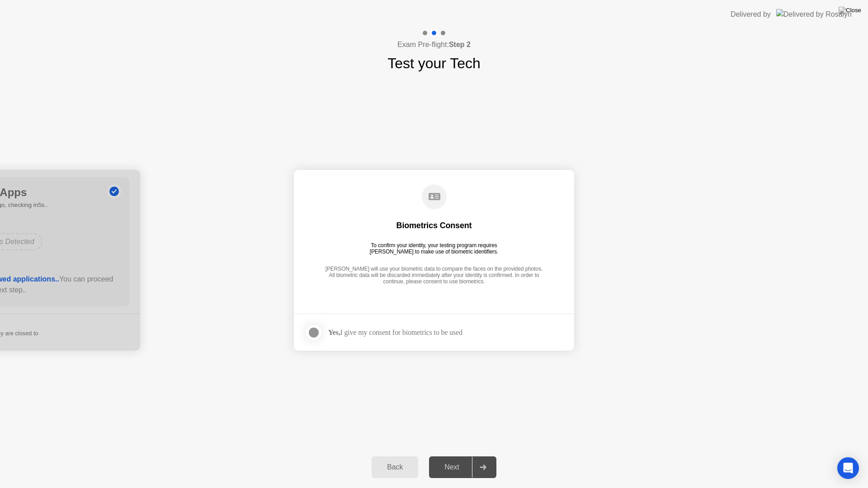 The image size is (868, 488). I want to click on div: I give my consent for biometrics to be used, so click(395, 332).